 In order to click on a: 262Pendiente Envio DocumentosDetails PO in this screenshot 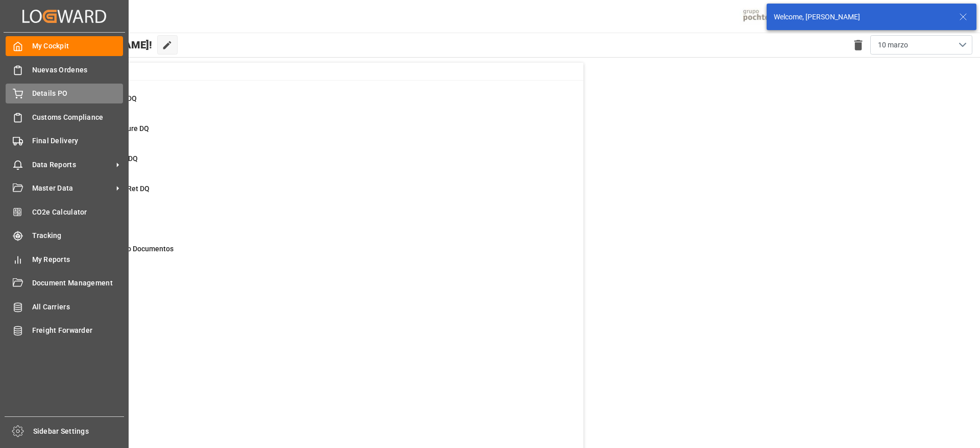, I will do `click(311, 255)`.